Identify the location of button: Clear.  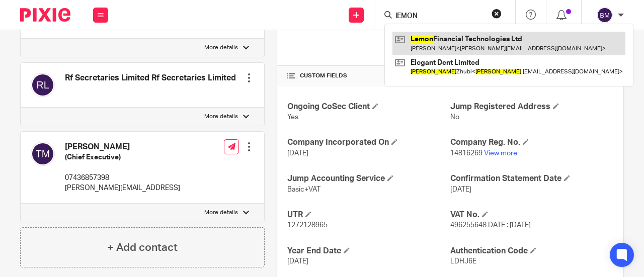
(497, 13).